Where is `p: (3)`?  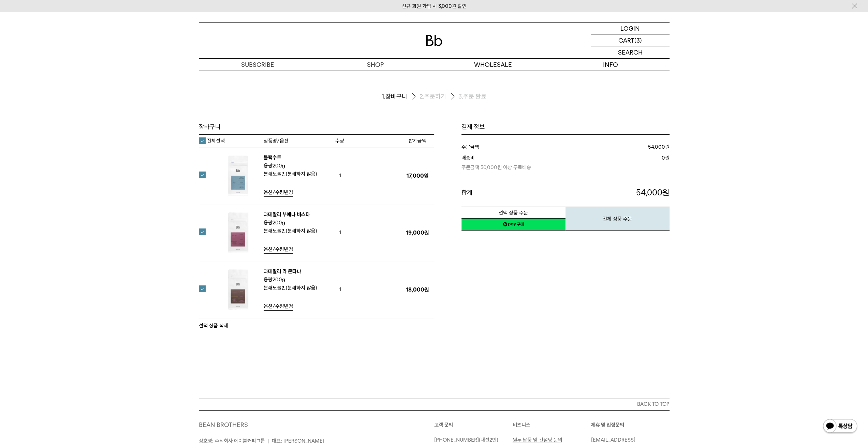 p: (3) is located at coordinates (638, 40).